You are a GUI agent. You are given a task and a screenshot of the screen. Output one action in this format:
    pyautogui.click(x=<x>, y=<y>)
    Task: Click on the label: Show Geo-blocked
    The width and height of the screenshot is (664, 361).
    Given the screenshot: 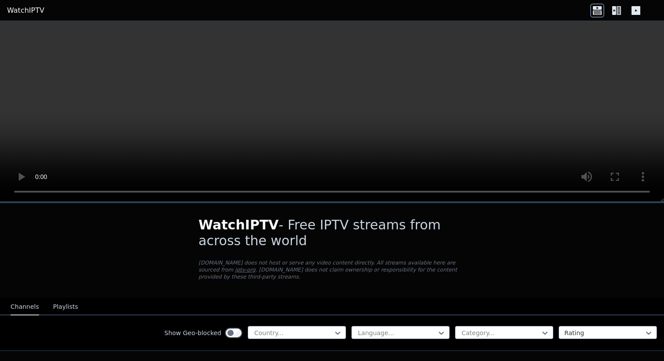 What is the action you would take?
    pyautogui.click(x=193, y=333)
    